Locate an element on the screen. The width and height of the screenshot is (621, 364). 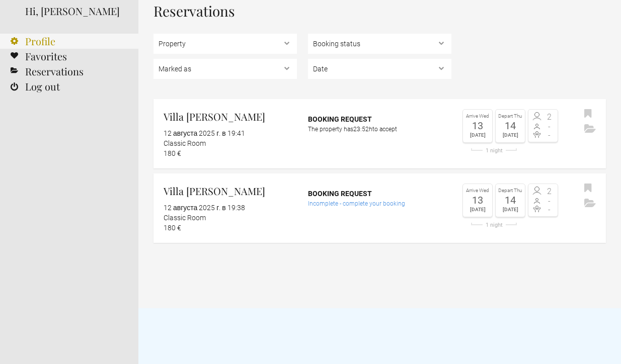
div: Incomplete - complete your booking is located at coordinates (380, 203).